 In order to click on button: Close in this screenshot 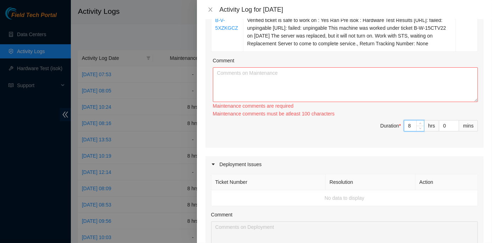, I will do `click(211, 10)`.